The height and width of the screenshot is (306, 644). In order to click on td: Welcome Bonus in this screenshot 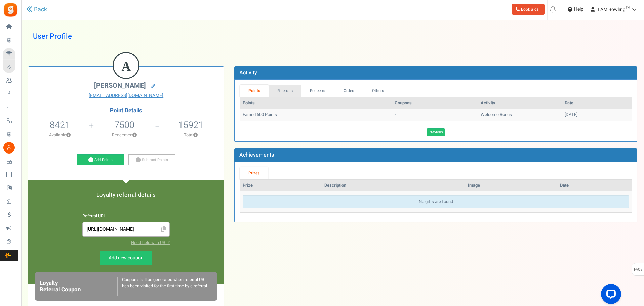, I will do `click(520, 115)`.